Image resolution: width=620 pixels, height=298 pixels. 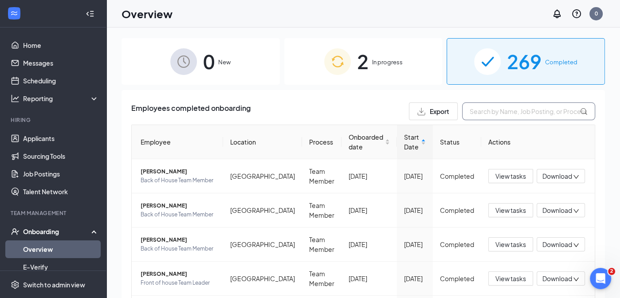 I want to click on th: Employee, so click(x=177, y=142).